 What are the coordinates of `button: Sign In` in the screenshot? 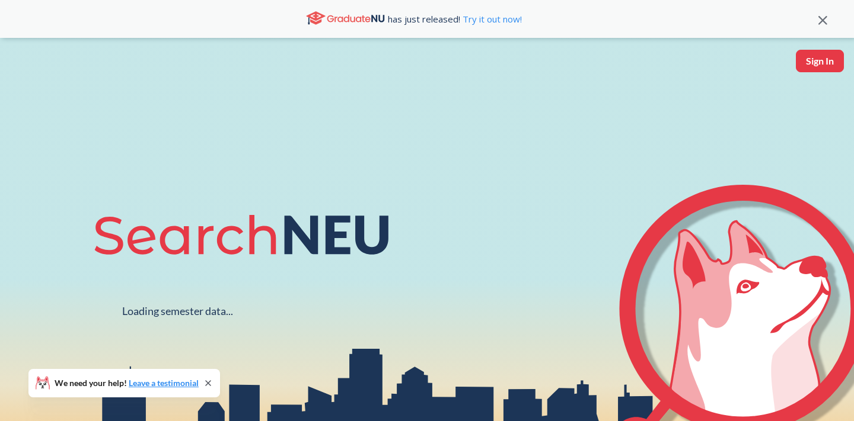 It's located at (819, 61).